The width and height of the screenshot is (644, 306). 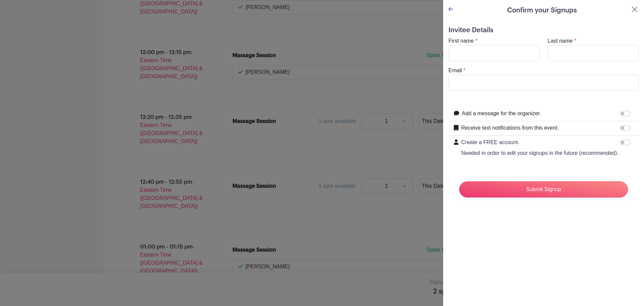 I want to click on p: Create a FREE account., so click(x=539, y=142).